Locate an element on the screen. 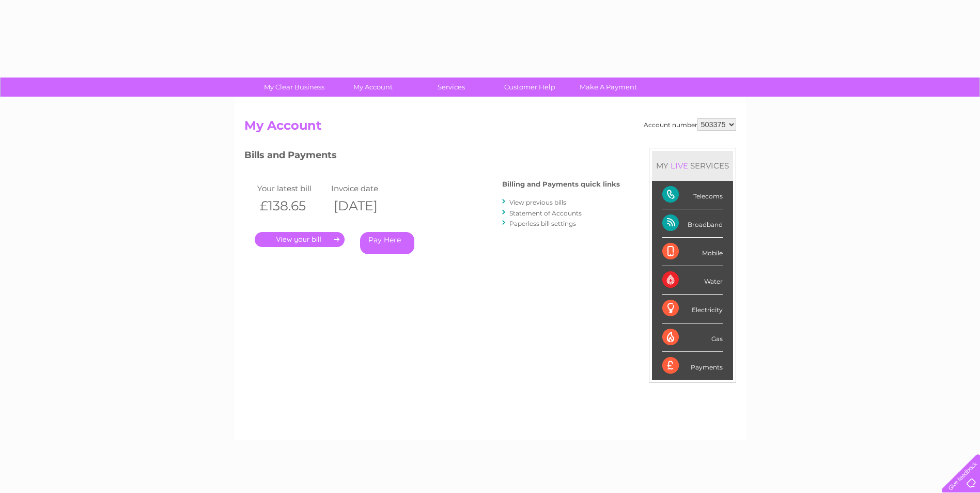 The height and width of the screenshot is (493, 980). div: Electricity is located at coordinates (693, 309).